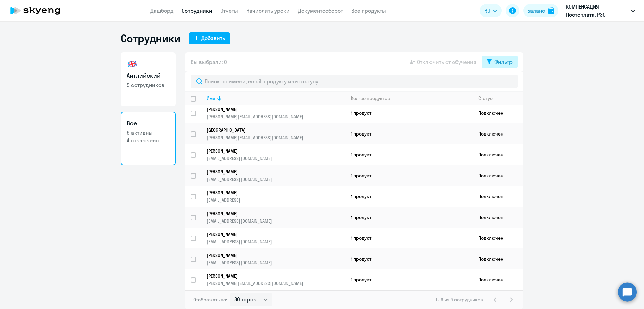 This screenshot has width=644, height=309. I want to click on a: Начислить уроки, so click(268, 11).